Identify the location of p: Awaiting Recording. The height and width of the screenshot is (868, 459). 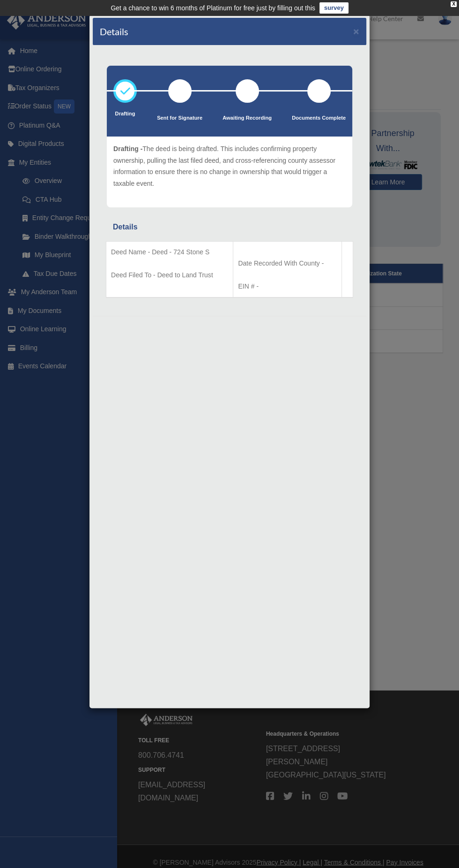
(247, 118).